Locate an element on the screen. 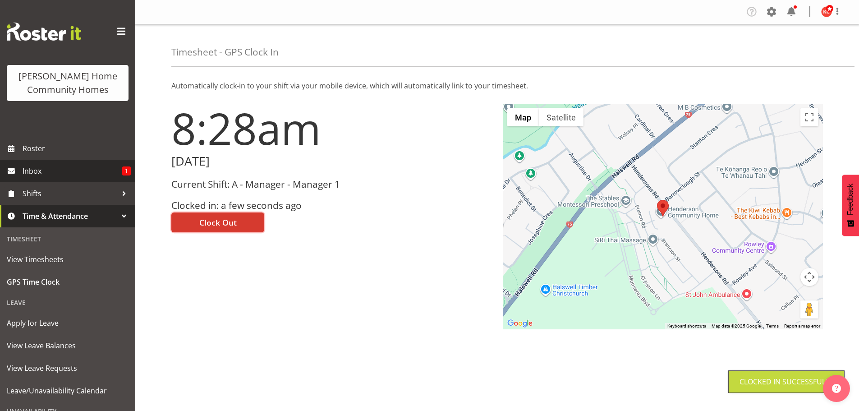 Image resolution: width=859 pixels, height=411 pixels. h1: 8:28am is located at coordinates (331, 128).